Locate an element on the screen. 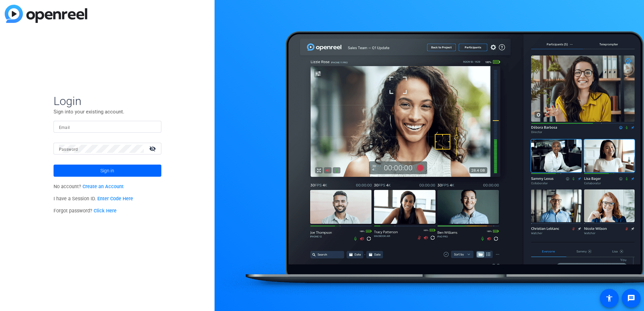  span: I have a Session ID. is located at coordinates (94, 199).